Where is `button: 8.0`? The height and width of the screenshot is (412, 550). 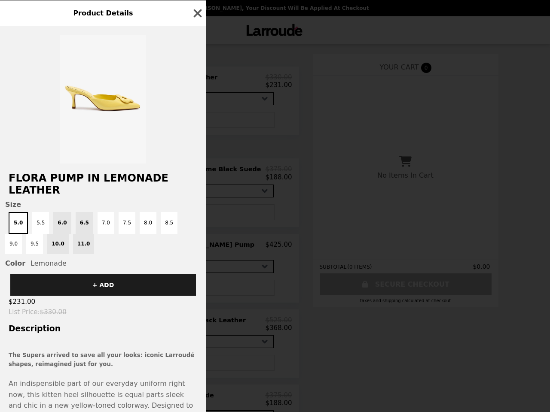 button: 8.0 is located at coordinates (148, 223).